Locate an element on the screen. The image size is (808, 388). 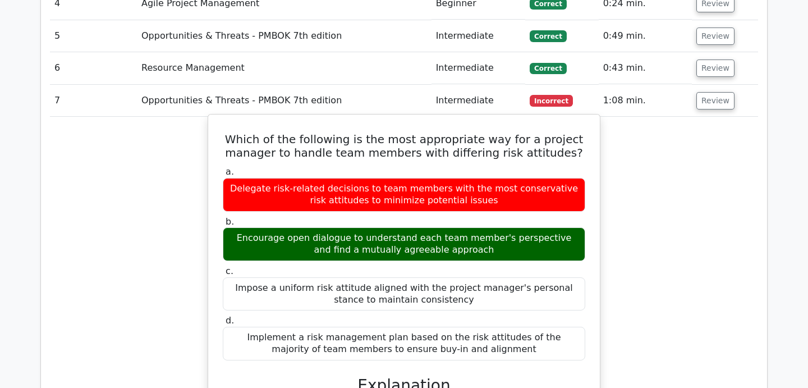
td: 0:43 min. is located at coordinates (646, 68).